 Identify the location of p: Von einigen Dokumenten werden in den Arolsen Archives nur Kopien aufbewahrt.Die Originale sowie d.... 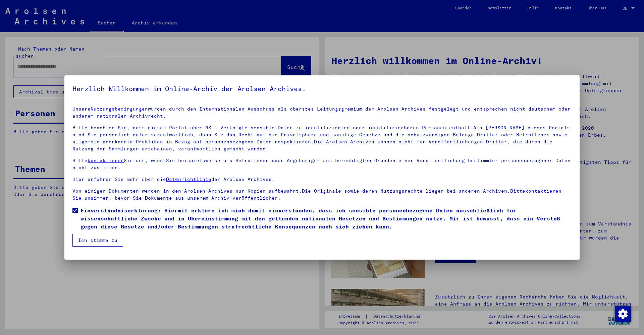
(322, 195).